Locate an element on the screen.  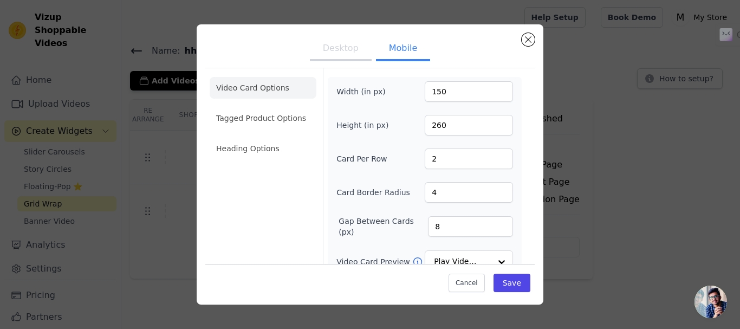
button: Mobile is located at coordinates (403, 49).